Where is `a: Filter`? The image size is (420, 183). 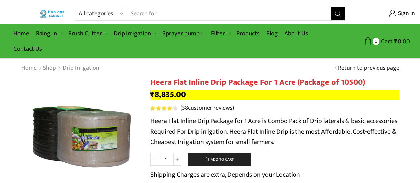
a: Filter is located at coordinates (221, 33).